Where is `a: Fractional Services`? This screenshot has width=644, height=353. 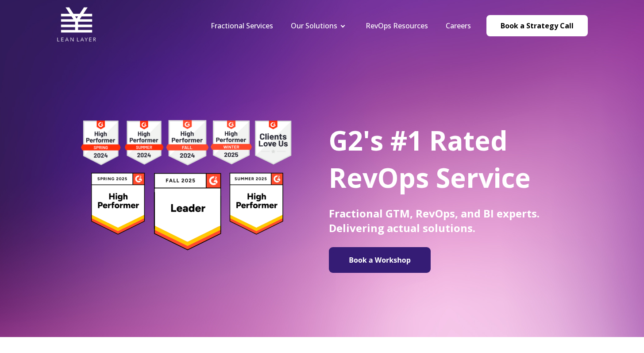 a: Fractional Services is located at coordinates (241, 25).